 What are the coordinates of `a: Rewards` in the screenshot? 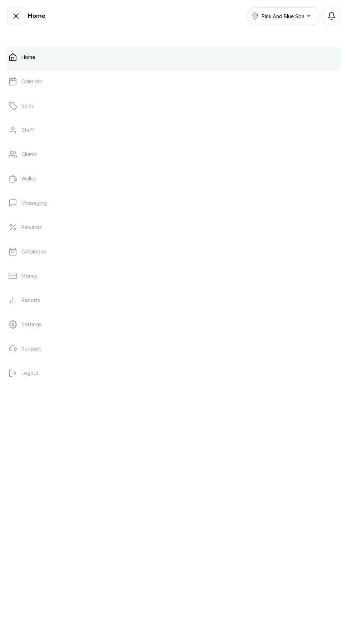 It's located at (173, 227).